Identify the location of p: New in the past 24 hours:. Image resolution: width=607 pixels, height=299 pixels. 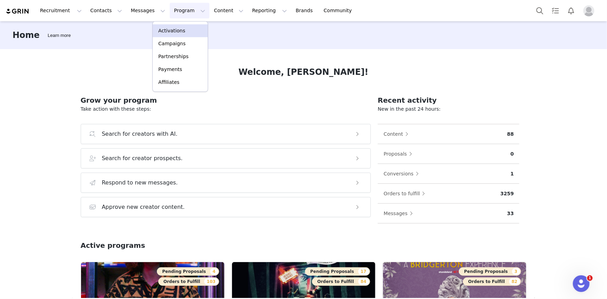
(448, 109).